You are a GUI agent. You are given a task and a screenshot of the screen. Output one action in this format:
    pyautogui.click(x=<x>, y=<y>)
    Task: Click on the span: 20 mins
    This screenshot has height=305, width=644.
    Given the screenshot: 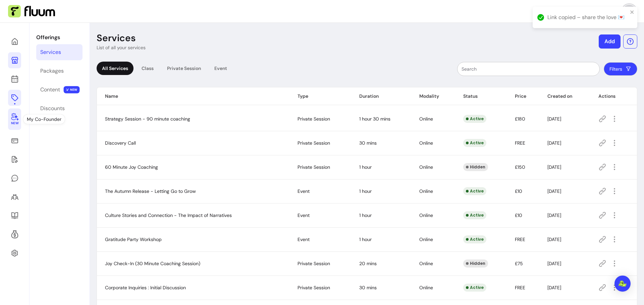 What is the action you would take?
    pyautogui.click(x=368, y=264)
    